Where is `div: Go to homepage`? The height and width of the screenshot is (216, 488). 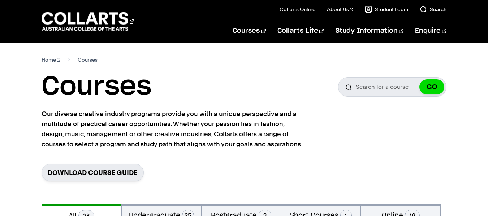
div: Go to homepage is located at coordinates (88, 21).